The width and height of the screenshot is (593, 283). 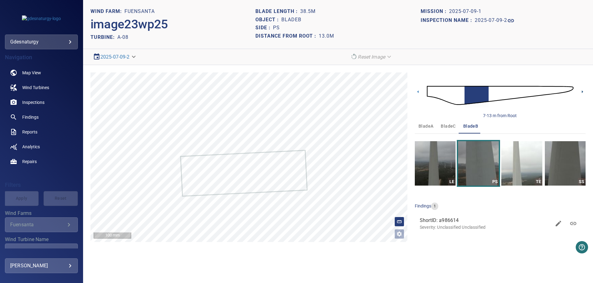 What do you see at coordinates (423, 206) in the screenshot?
I see `span: findings` at bounding box center [423, 206].